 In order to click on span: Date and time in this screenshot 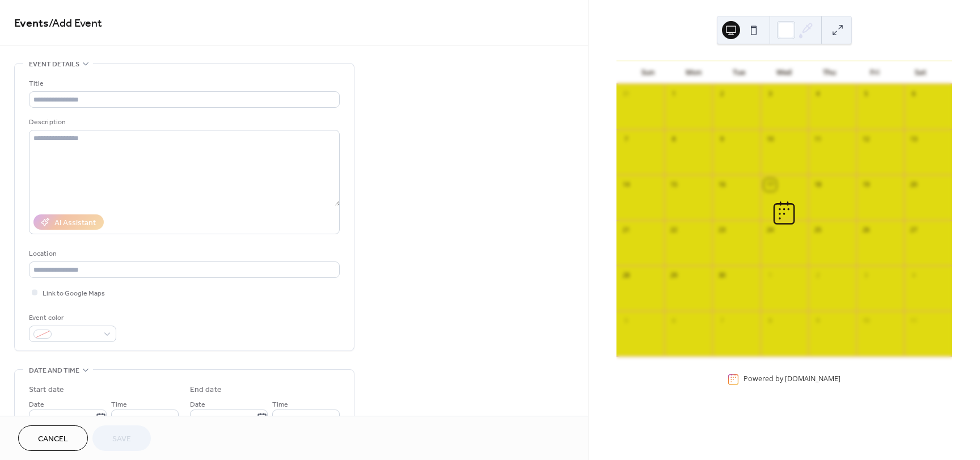, I will do `click(54, 370)`.